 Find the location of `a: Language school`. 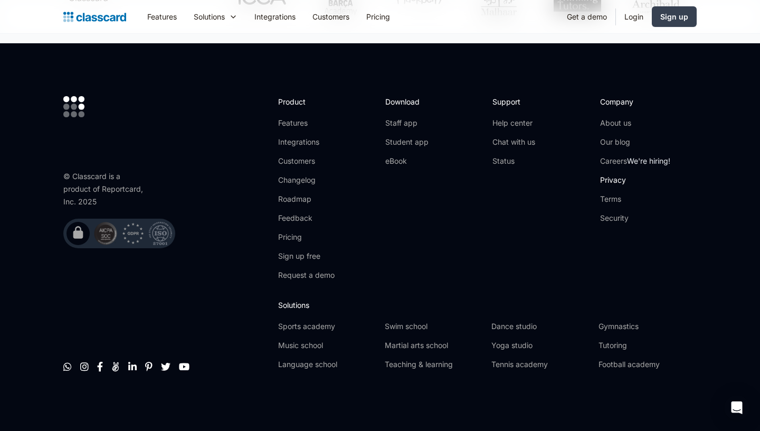

a: Language school is located at coordinates (327, 364).